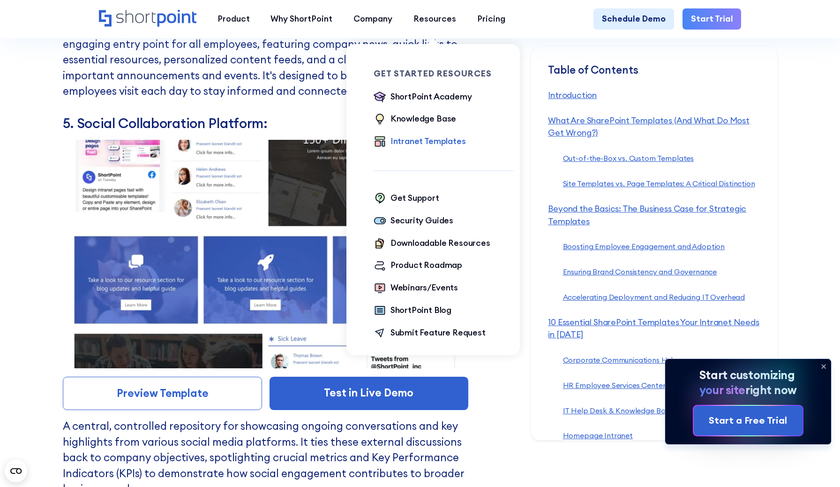  I want to click on a: Beyond the Basics: The Business Case for Strategic Templates‍, so click(647, 214).